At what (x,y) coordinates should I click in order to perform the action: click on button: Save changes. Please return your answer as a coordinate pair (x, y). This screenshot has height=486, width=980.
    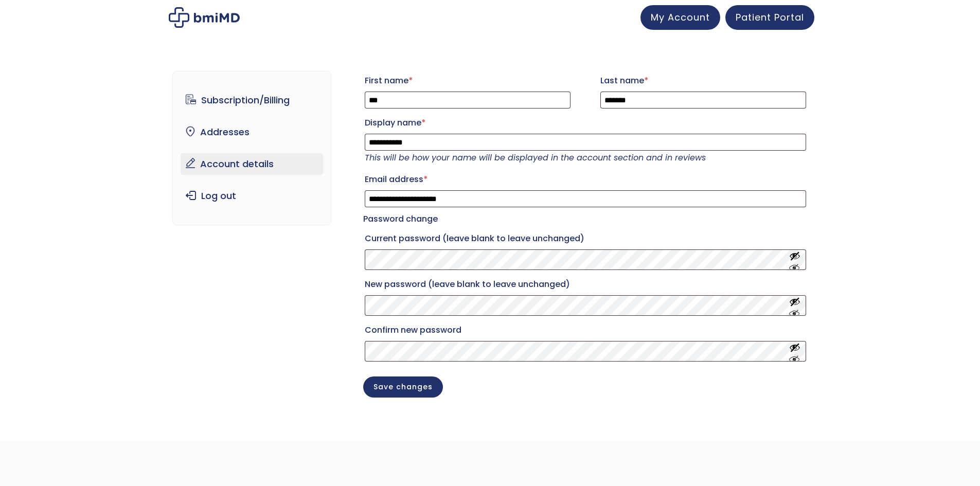
    Looking at the image, I should click on (402, 386).